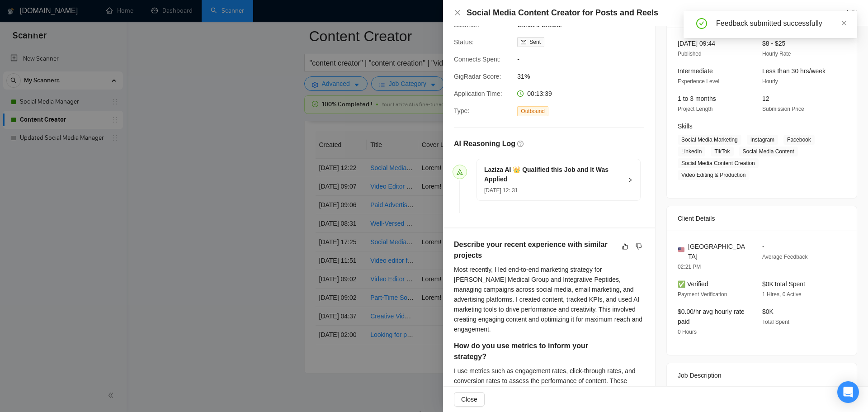 Image resolution: width=868 pixels, height=412 pixels. Describe the element at coordinates (698, 81) in the screenshot. I see `span: Experience Level` at that location.